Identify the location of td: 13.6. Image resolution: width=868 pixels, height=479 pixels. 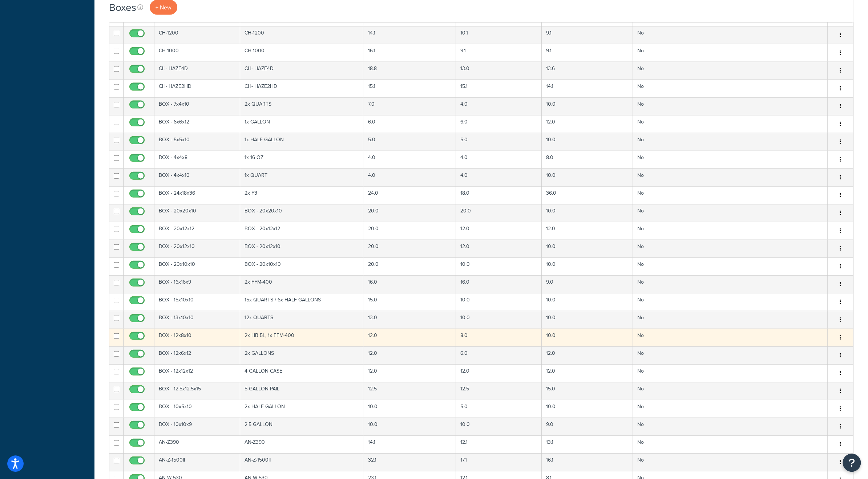
(587, 70).